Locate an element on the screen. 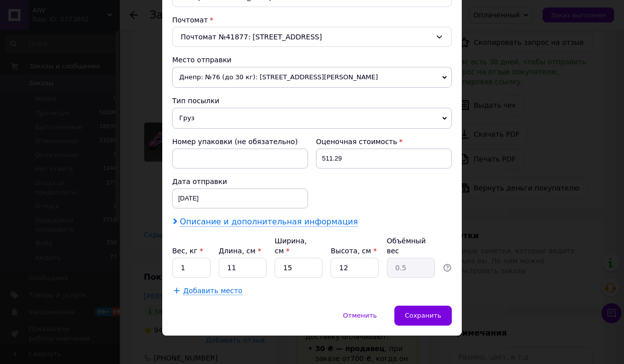 This screenshot has height=364, width=624. label: Длина, см is located at coordinates (240, 251).